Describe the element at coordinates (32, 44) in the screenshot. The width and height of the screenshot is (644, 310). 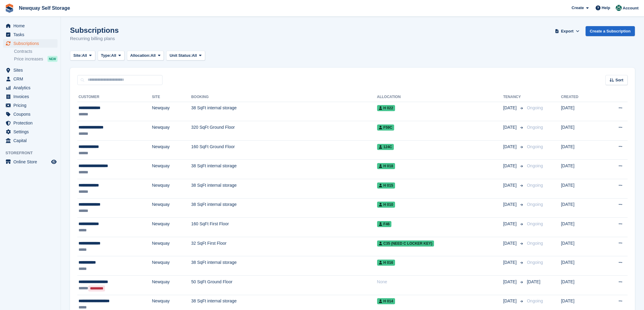
I see `span: Subscriptions` at that location.